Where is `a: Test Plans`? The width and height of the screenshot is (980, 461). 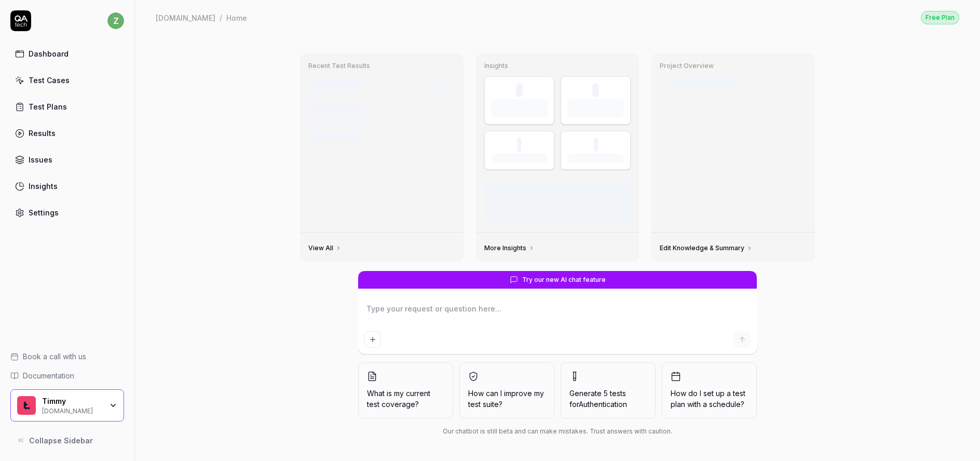
a: Test Plans is located at coordinates (67, 107).